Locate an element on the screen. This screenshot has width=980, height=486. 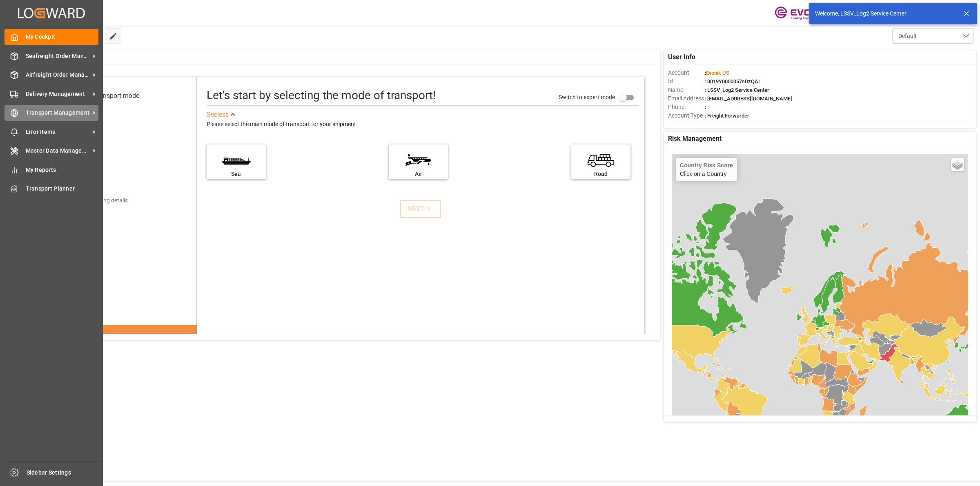
h4: Country Risk Score is located at coordinates (707, 165).